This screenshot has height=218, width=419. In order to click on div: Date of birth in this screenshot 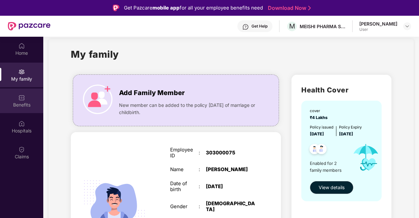, I will do `click(184, 187)`.